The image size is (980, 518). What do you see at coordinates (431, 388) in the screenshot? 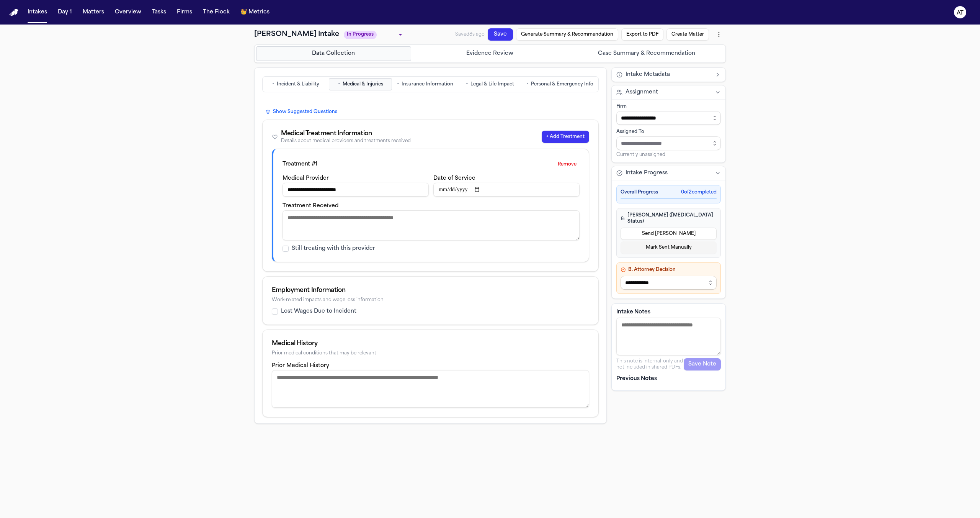
I see `textarea: Prior medical history` at bounding box center [431, 388].